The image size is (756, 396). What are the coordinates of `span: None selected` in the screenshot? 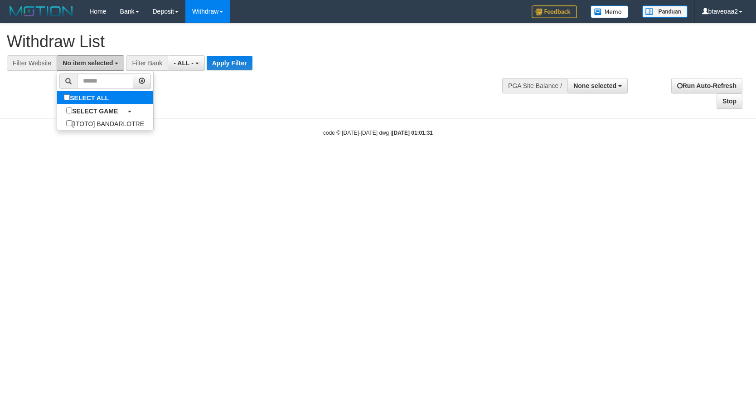 It's located at (595, 86).